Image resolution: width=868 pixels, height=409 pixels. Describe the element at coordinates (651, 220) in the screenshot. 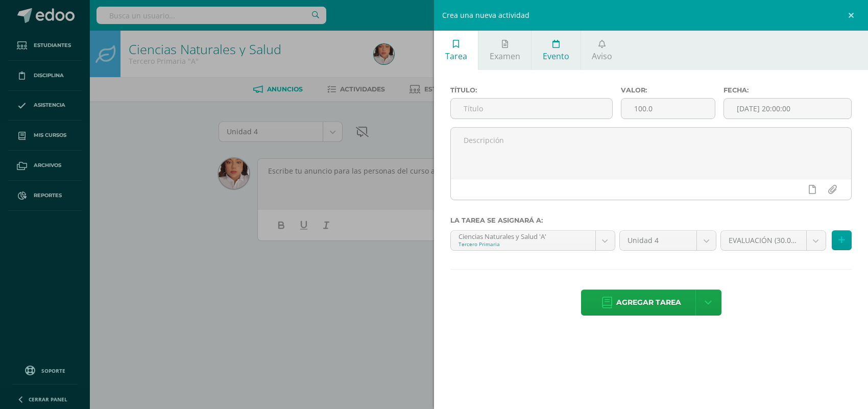

I see `label: La tarea se asignará a:` at that location.